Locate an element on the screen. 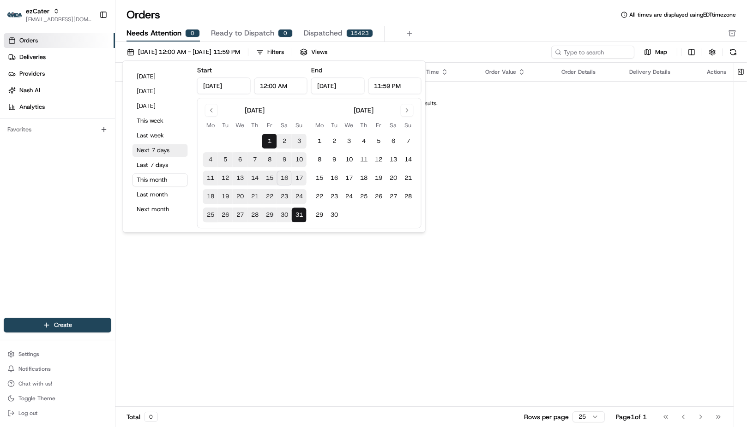  button: 23 is located at coordinates (284, 197).